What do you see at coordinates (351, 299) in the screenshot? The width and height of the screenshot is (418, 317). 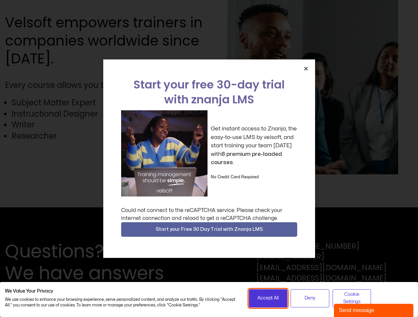 I see `span: Cookie Settings` at bounding box center [351, 299].